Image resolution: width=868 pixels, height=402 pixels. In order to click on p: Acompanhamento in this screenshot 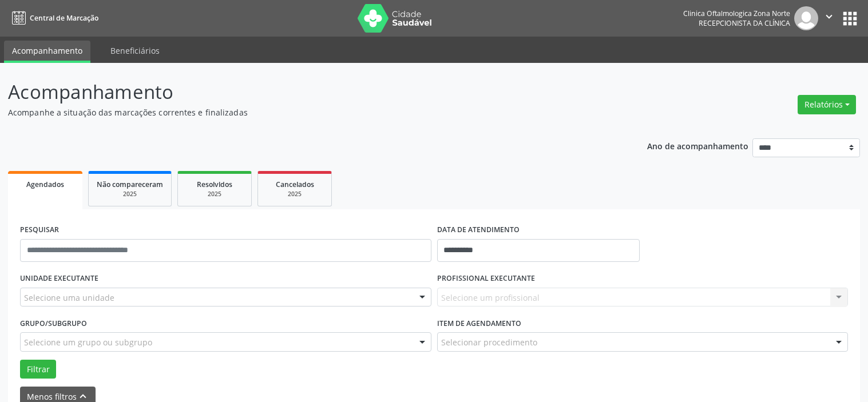, I will do `click(306, 92)`.